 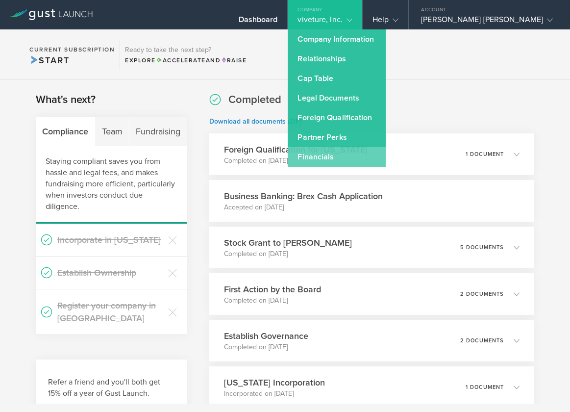 I want to click on div: Compliance, so click(x=65, y=131).